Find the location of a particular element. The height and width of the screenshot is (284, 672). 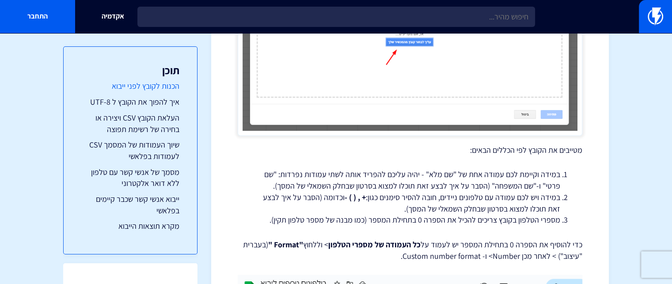

a: הכנות לקובץ לפני ייבוא is located at coordinates (130, 86).